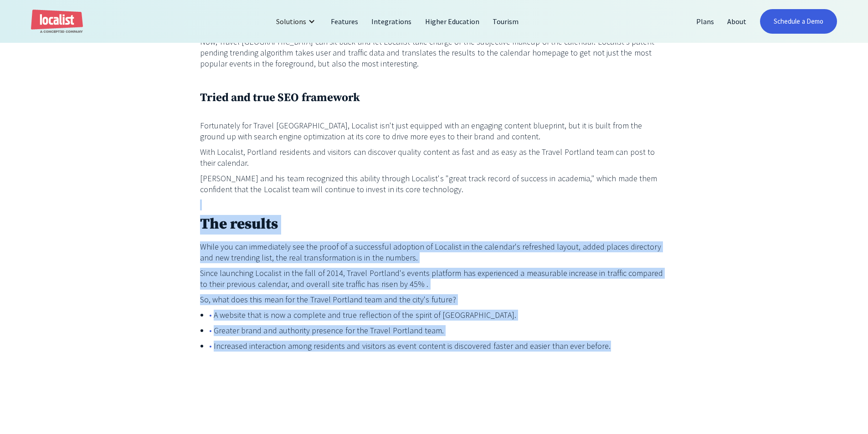  I want to click on a: home, so click(57, 21).